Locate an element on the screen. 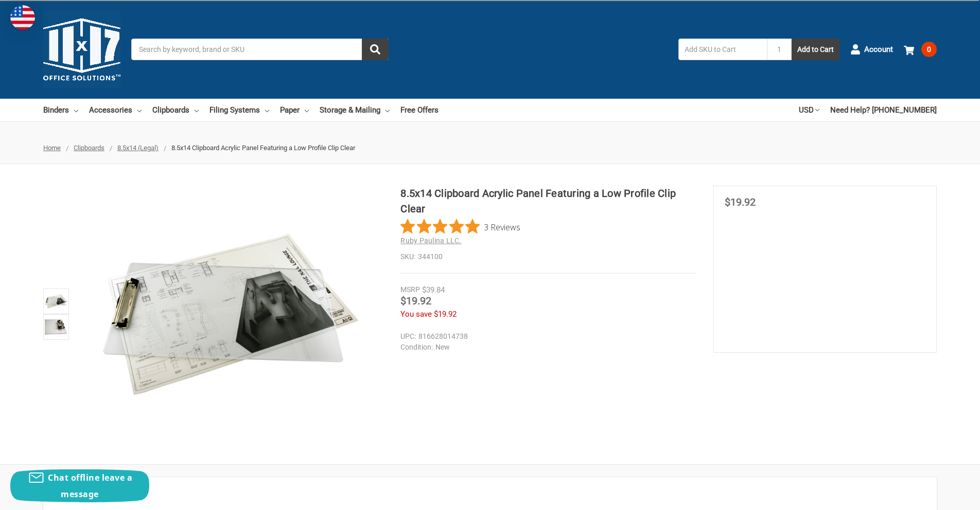  span: Chat offline leave a message is located at coordinates (90, 486).